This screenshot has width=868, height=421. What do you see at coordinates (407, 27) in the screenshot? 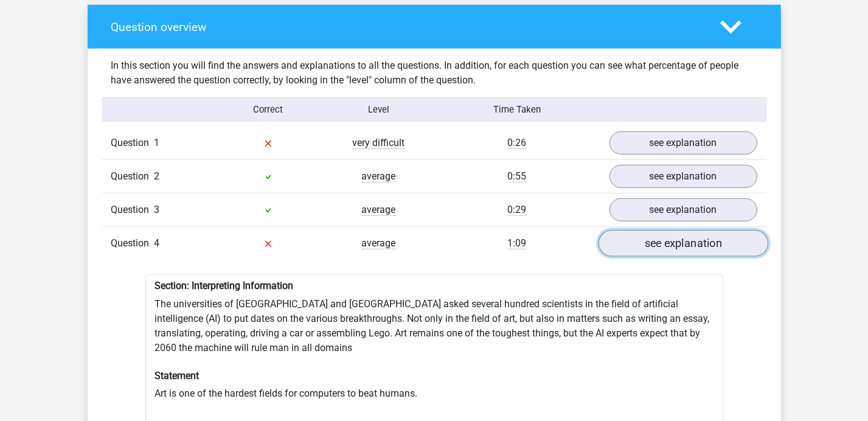
I see `h4: Question overview` at bounding box center [407, 27].